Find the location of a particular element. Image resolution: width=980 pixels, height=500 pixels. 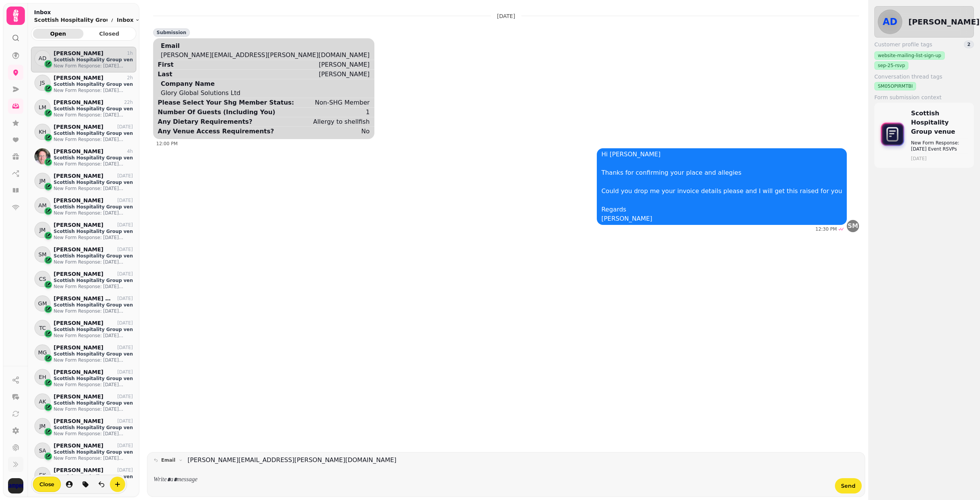

p: 2h is located at coordinates (130, 78).